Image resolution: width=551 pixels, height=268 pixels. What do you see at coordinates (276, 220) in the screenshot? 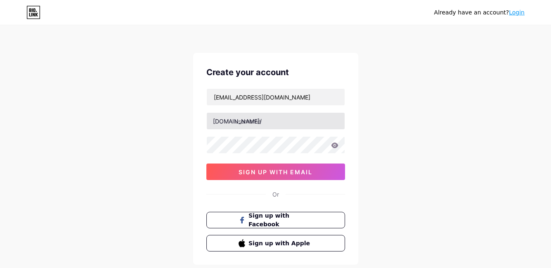
I see `button: Sign up with Facebook` at bounding box center [276, 220].